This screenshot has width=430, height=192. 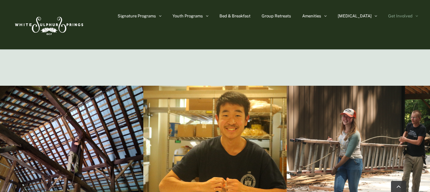 I want to click on span: Signature Programs, so click(x=137, y=16).